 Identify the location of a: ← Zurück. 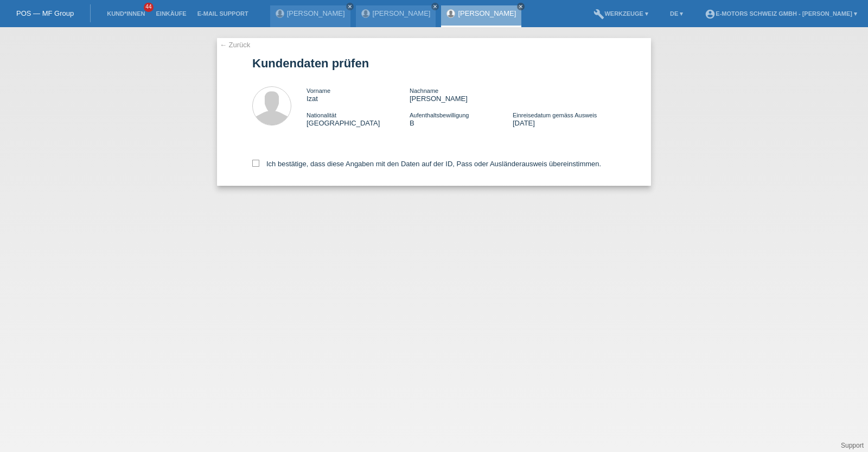
(235, 44).